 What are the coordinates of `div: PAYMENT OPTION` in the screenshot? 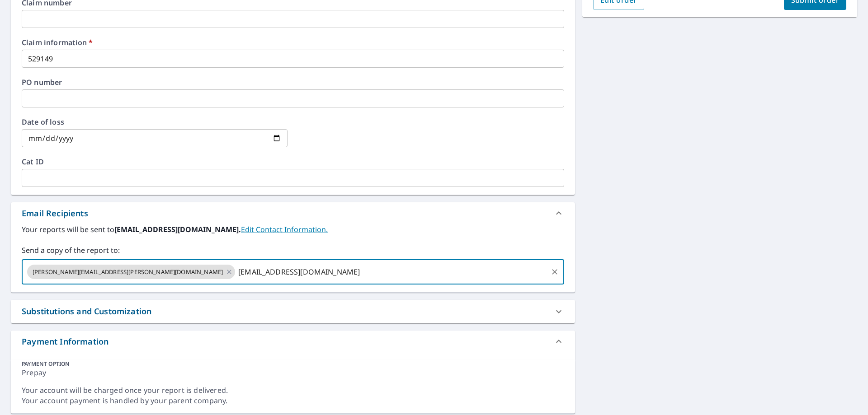 It's located at (293, 364).